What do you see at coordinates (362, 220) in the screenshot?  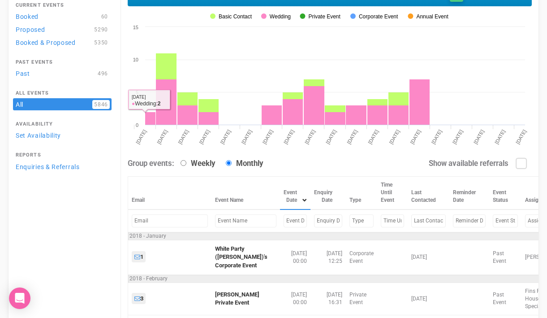 I see `input: Filter by Type` at bounding box center [362, 220].